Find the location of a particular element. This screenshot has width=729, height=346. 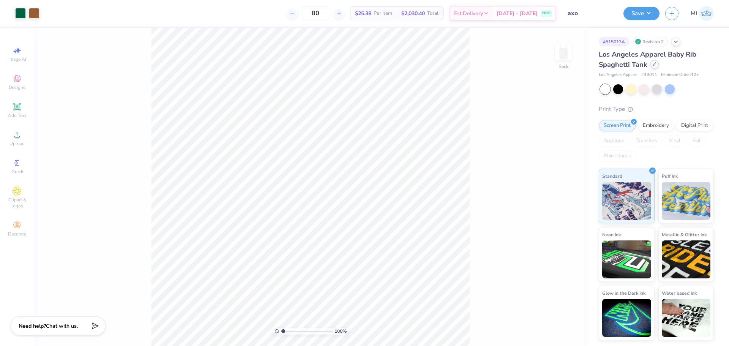

span: 100 % is located at coordinates (341, 331).